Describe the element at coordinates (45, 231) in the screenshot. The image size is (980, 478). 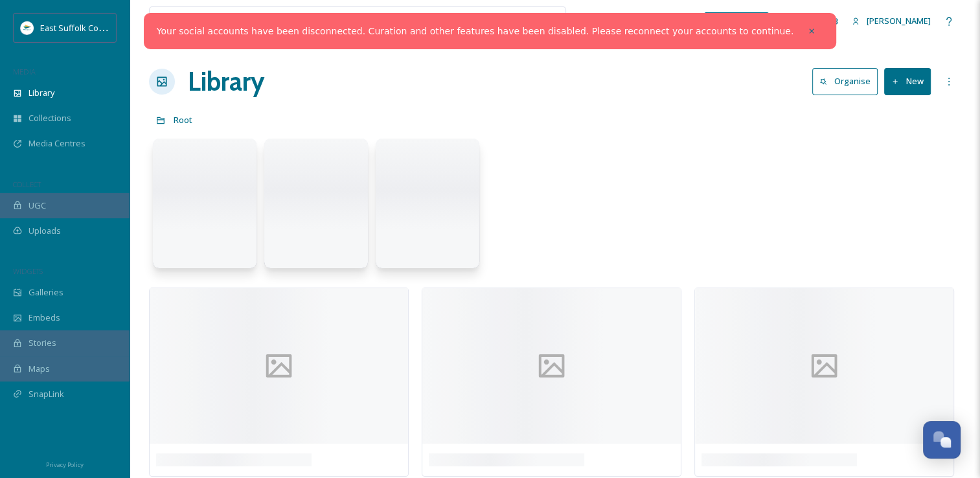
I see `span: Uploads` at that location.